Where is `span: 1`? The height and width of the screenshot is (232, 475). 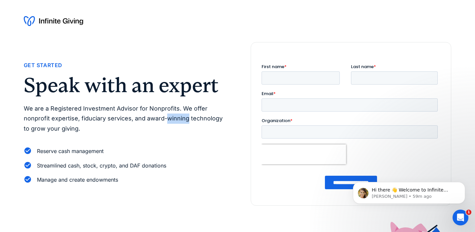
span: 1 is located at coordinates (468, 213).